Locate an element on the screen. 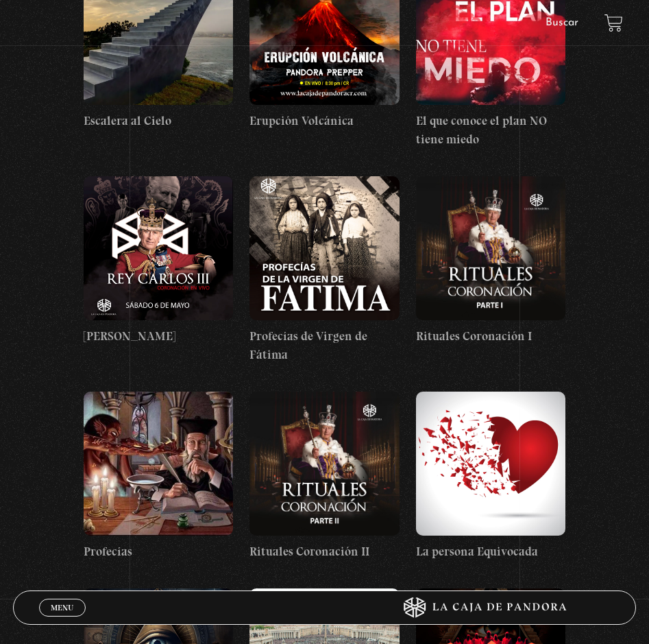 This screenshot has width=649, height=644. h4: Escalera al Cielo is located at coordinates (158, 120).